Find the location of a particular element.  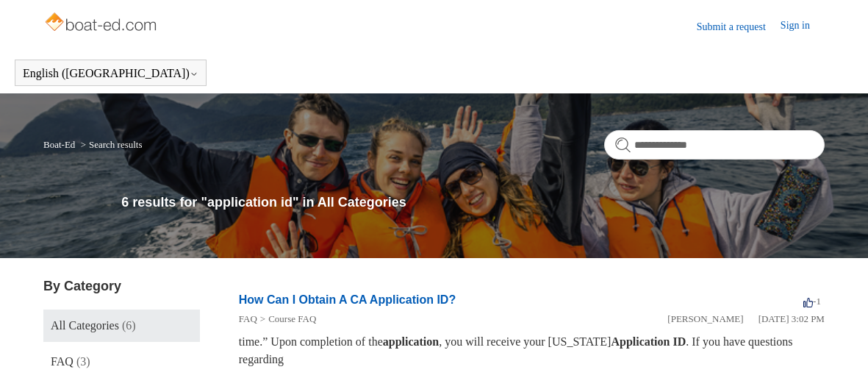

span: (6) is located at coordinates (128, 325).